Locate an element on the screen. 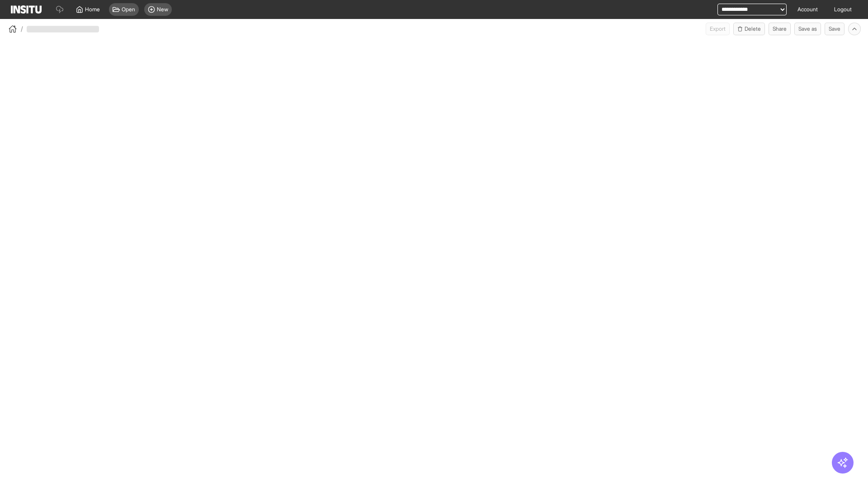 The image size is (868, 488). span: New is located at coordinates (162, 10).